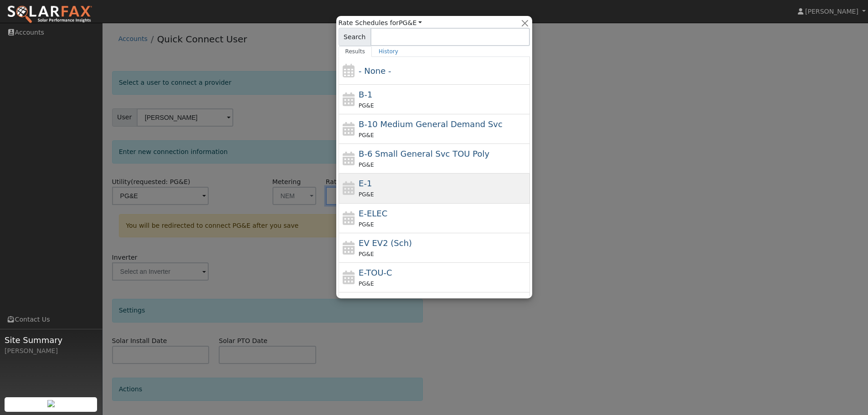 The image size is (868, 415). What do you see at coordinates (51, 404) in the screenshot?
I see `img: retrieve` at bounding box center [51, 404].